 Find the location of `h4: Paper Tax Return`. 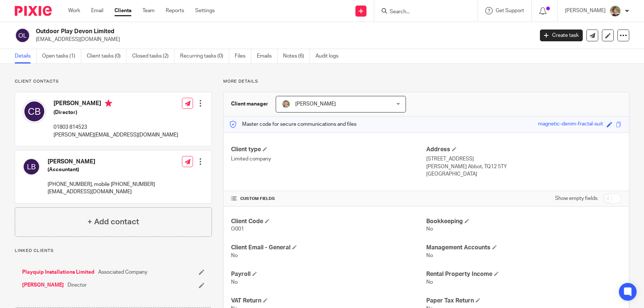

h4: Paper Tax Return is located at coordinates (524, 301).